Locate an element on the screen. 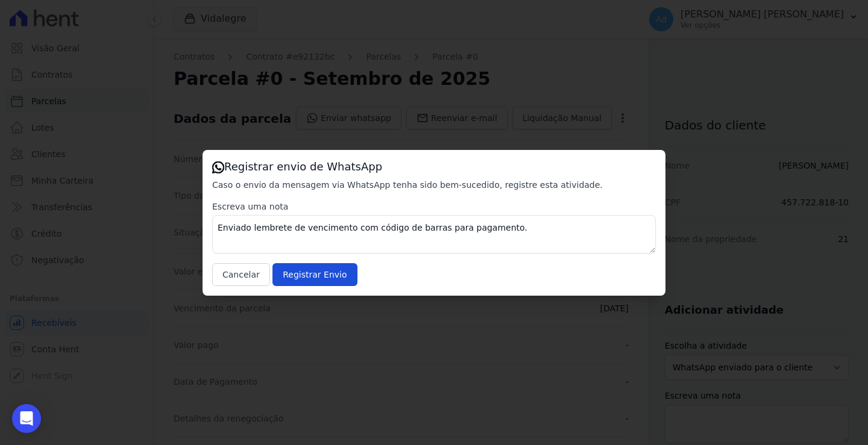  textarea: Enviado lembrete de vencimento com código de barras para pagamento. is located at coordinates (434, 234).